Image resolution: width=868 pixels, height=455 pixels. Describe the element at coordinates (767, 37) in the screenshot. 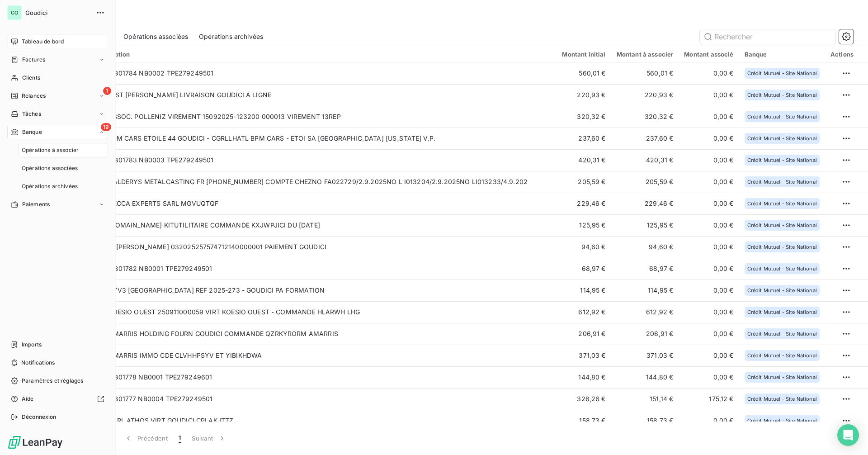

I see `input: Rechercher` at that location.